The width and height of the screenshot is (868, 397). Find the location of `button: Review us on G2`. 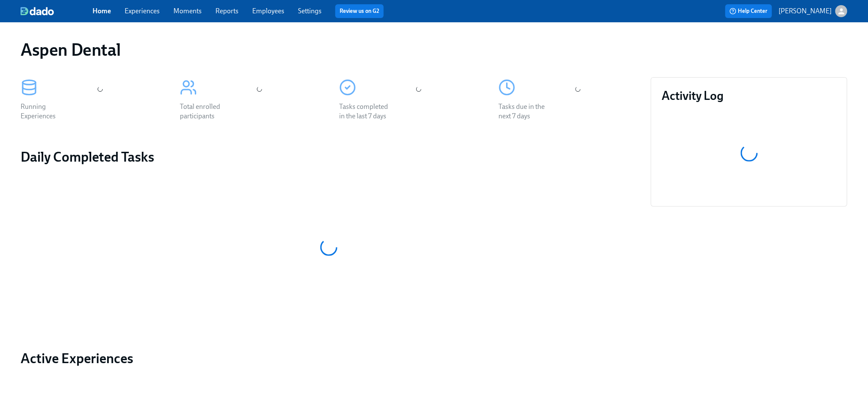

button: Review us on G2 is located at coordinates (359, 11).